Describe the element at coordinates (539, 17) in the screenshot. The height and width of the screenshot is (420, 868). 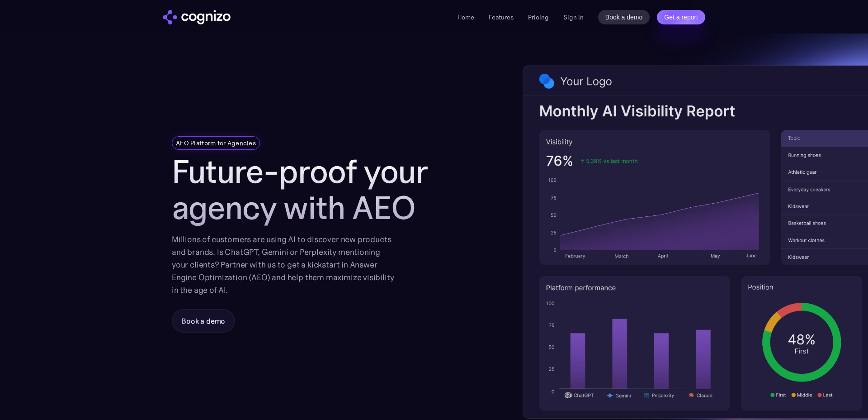
I see `a: Pricing` at that location.